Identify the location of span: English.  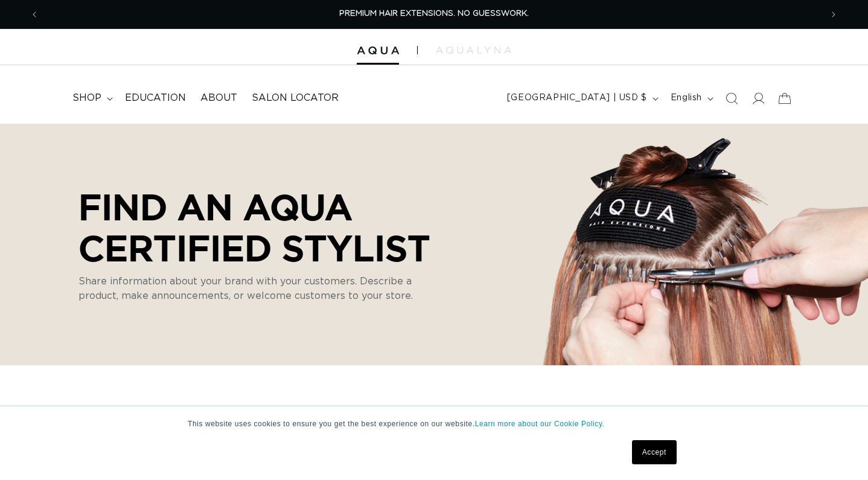
(686, 98).